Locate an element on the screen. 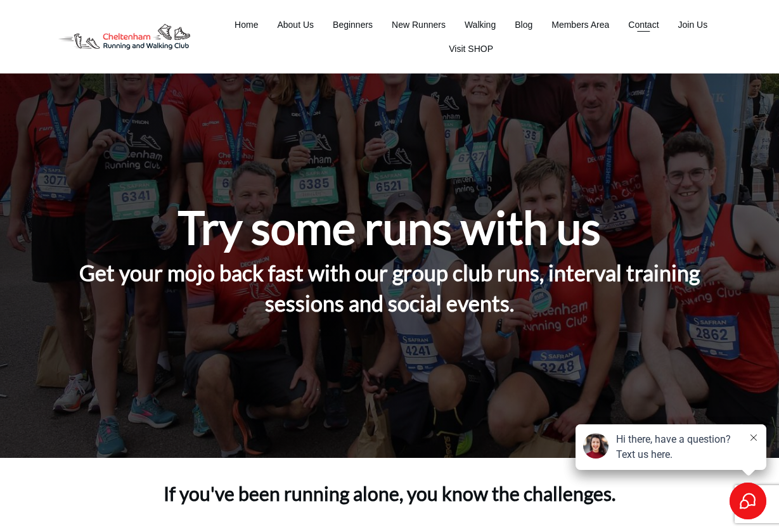 This screenshot has width=779, height=532. a: Beginners is located at coordinates (352, 25).